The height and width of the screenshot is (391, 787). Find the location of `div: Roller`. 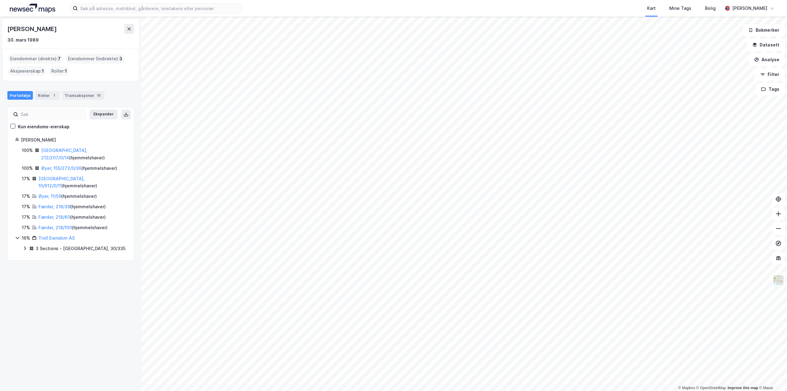

div: Roller is located at coordinates (47, 95).